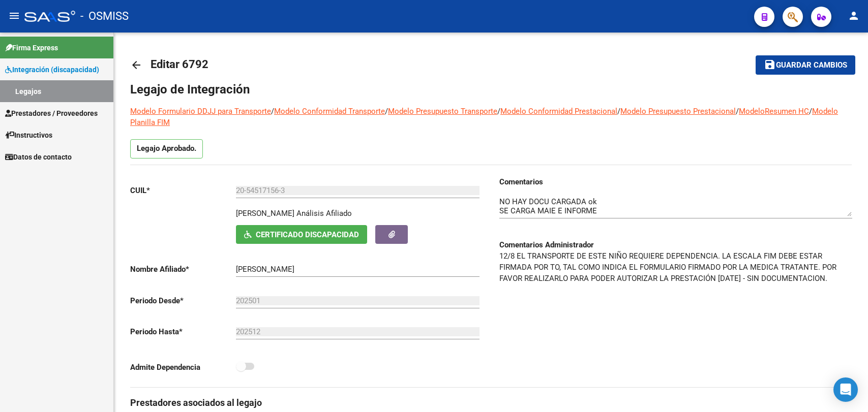 Image resolution: width=868 pixels, height=412 pixels. What do you see at coordinates (51, 69) in the screenshot?
I see `span: Integración (discapacidad)` at bounding box center [51, 69].